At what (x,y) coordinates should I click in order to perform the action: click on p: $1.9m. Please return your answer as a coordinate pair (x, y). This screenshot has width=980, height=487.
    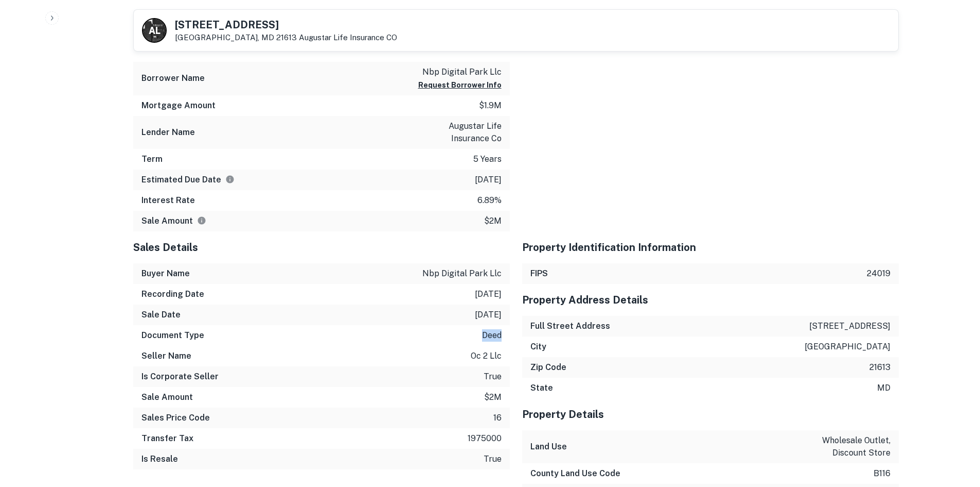
    Looking at the image, I should click on (490, 105).